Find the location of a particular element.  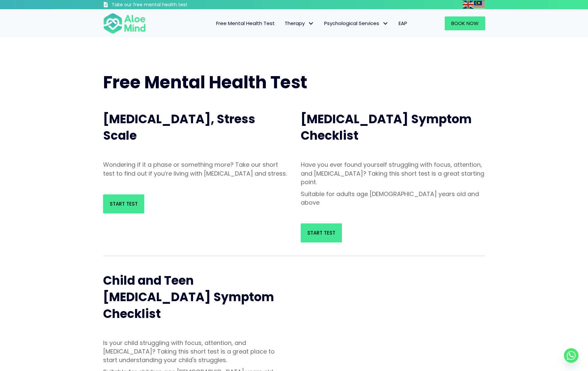

a: Psychological ServicesPsychological Services: submenu is located at coordinates (356, 24).